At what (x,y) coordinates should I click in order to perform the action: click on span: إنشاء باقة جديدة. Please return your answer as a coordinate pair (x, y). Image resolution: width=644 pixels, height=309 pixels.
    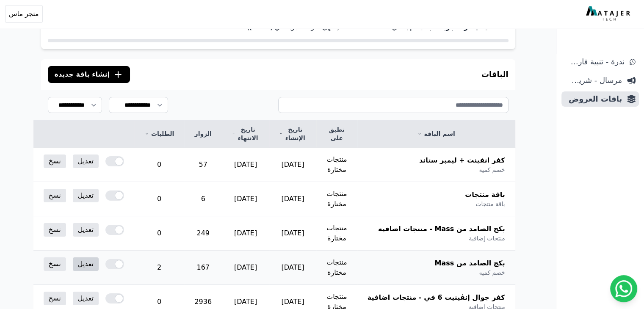
    Looking at the image, I should click on (82, 75).